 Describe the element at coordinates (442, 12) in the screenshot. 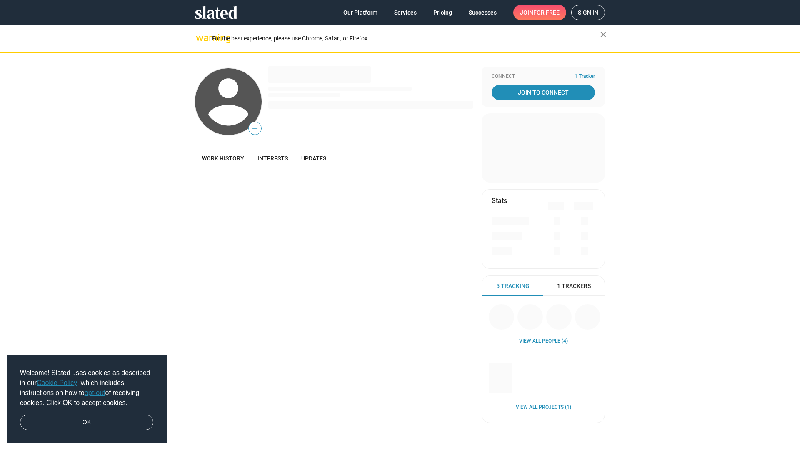

I see `span: Pricing` at that location.